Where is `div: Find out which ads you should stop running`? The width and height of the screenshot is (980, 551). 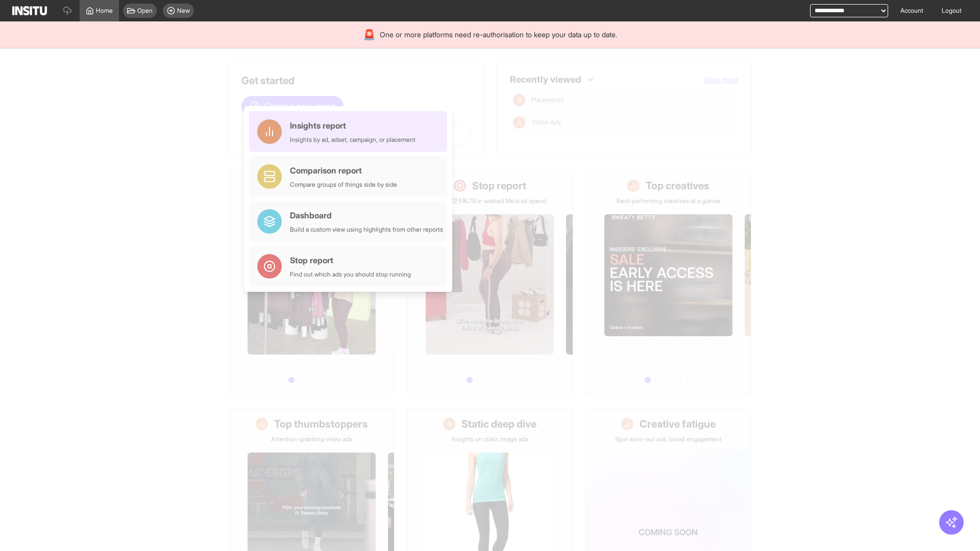 div: Find out which ads you should stop running is located at coordinates (350, 274).